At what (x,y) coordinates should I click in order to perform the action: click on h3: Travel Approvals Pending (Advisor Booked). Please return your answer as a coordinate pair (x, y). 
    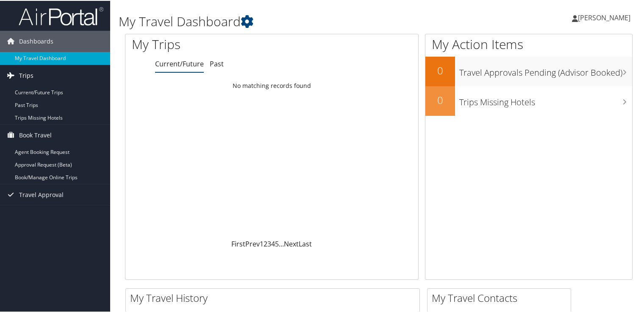
    Looking at the image, I should click on (546, 70).